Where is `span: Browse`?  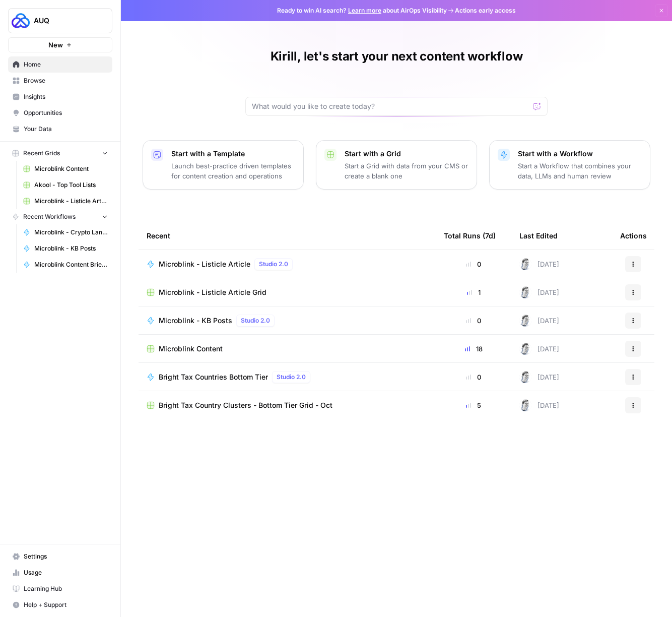 span: Browse is located at coordinates (65, 81).